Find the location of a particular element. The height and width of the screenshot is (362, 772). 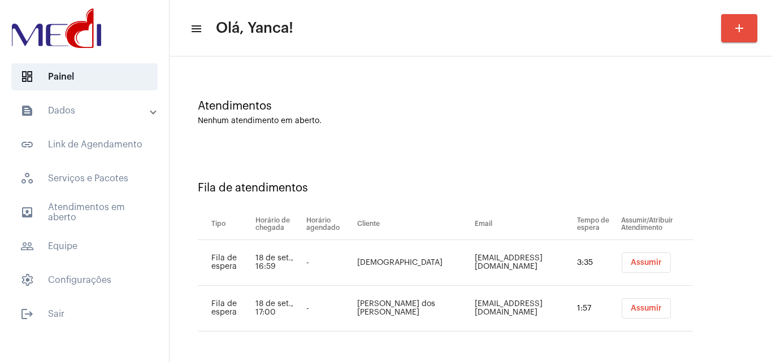

th: Cliente is located at coordinates (413, 224).